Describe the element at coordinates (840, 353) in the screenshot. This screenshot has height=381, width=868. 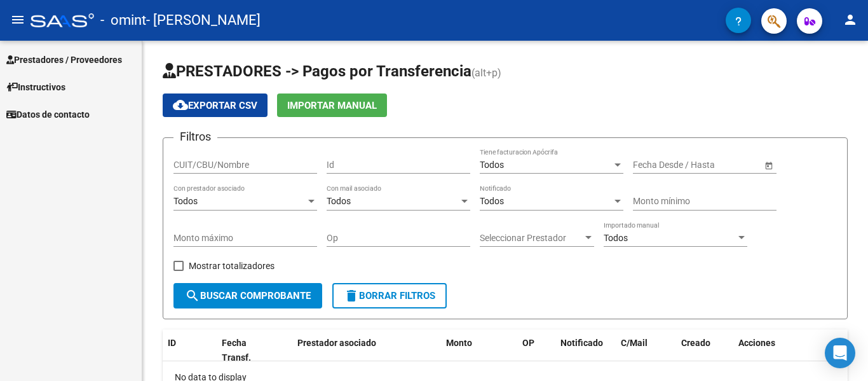
I see `div: Open Intercom Messenger` at that location.